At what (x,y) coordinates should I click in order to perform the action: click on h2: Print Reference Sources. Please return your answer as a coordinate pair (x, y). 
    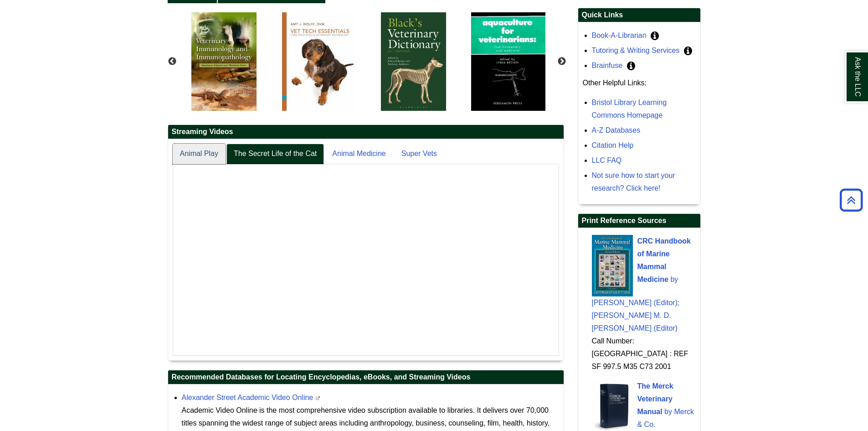
    Looking at the image, I should click on (640, 220).